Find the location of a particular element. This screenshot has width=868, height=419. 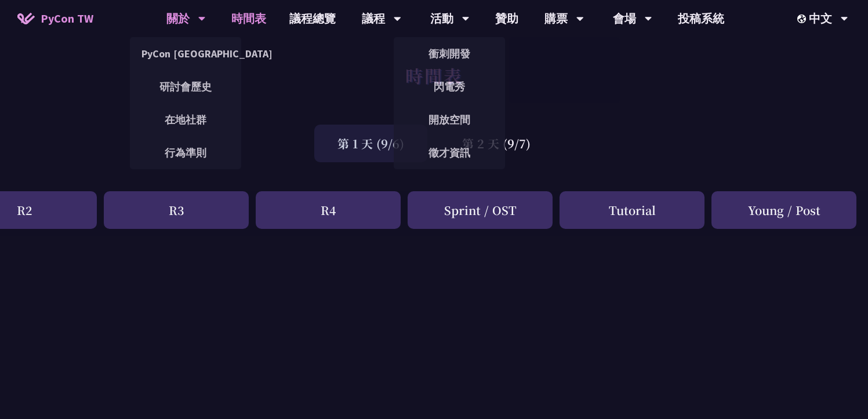

a: 衝刺開發 is located at coordinates (450, 53).